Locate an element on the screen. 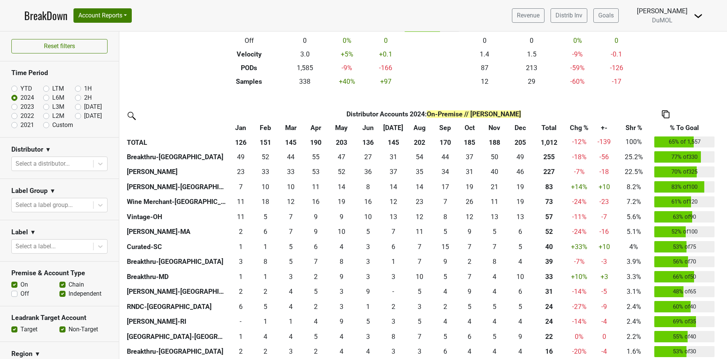  th: Shr %: activate to sort column ascending is located at coordinates (634, 128).